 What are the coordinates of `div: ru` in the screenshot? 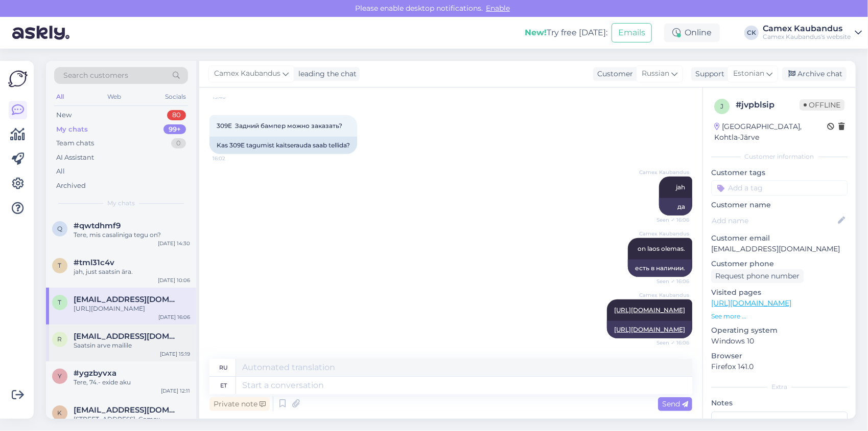 It's located at (223, 367).